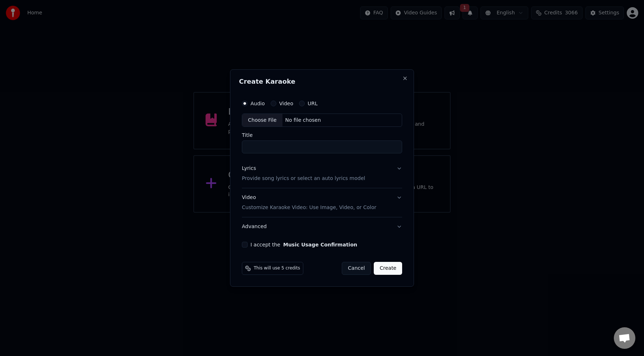 The height and width of the screenshot is (356, 644). I want to click on label: Audio, so click(257, 103).